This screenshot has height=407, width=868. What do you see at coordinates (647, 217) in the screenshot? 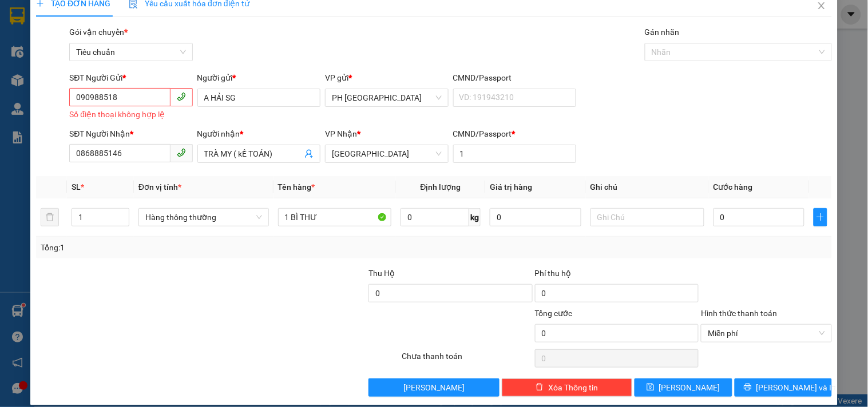
I see `input: Ghi Chú` at bounding box center [647, 217].